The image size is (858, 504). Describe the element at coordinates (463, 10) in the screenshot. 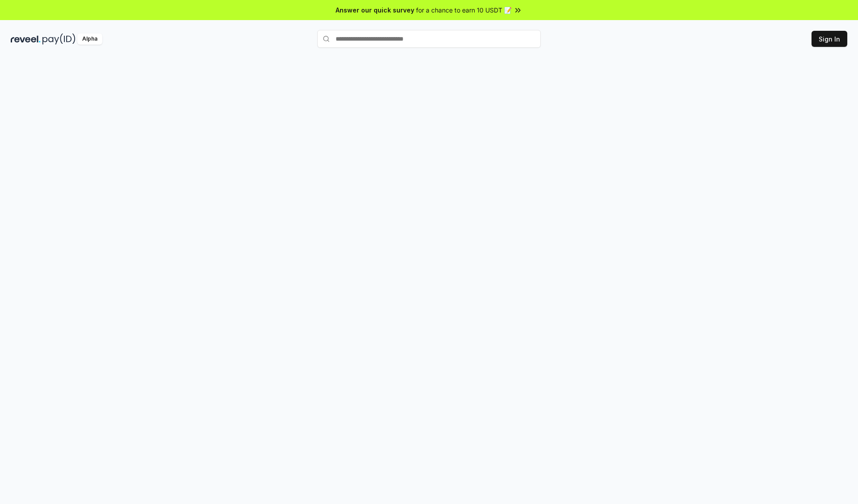

I see `span: for a chance to earn 10 USDT 📝` at that location.